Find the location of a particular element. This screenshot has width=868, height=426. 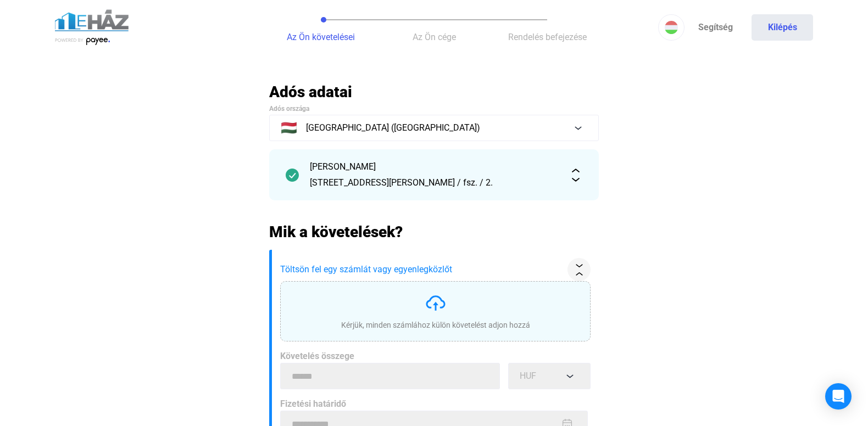

img: upload-cloud is located at coordinates (436, 303).